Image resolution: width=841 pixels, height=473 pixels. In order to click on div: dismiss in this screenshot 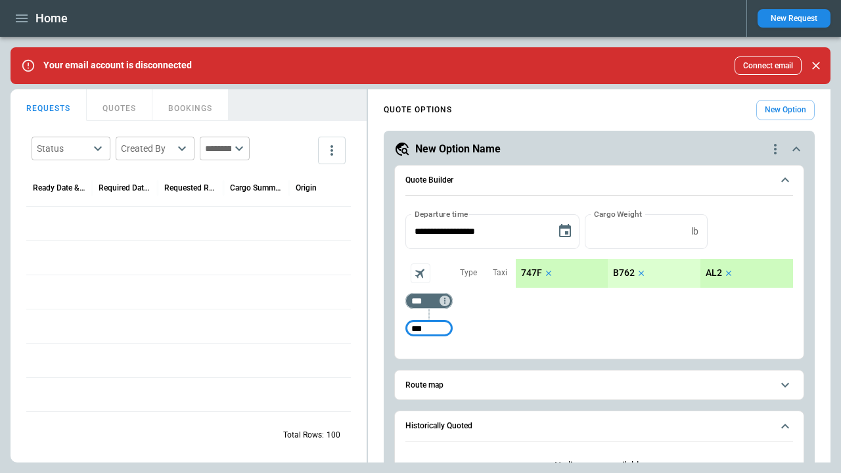, I will do `click(816, 66)`.